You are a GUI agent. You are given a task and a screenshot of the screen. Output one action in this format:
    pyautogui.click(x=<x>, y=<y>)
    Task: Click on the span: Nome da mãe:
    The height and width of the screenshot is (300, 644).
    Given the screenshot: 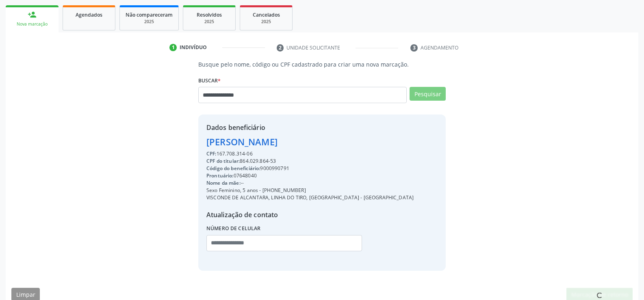 What is the action you would take?
    pyautogui.click(x=224, y=183)
    